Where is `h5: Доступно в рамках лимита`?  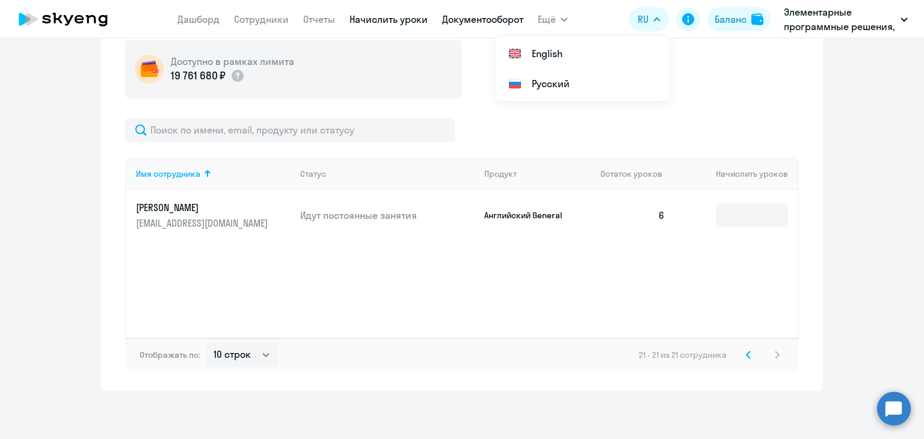
h5: Доступно в рамках лимита is located at coordinates (232, 61).